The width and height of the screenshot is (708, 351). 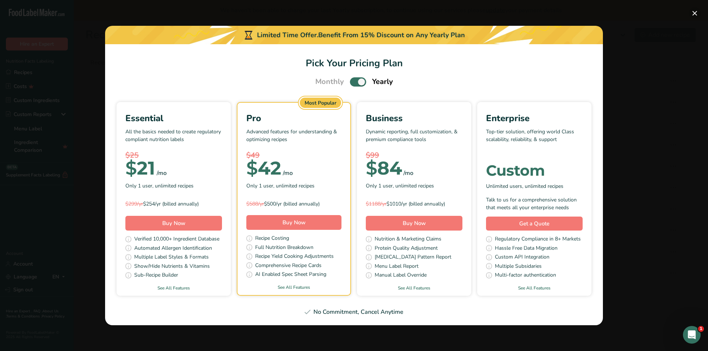 What do you see at coordinates (414, 204) in the screenshot?
I see `div: $1010/yr (billed annually)` at bounding box center [414, 204].